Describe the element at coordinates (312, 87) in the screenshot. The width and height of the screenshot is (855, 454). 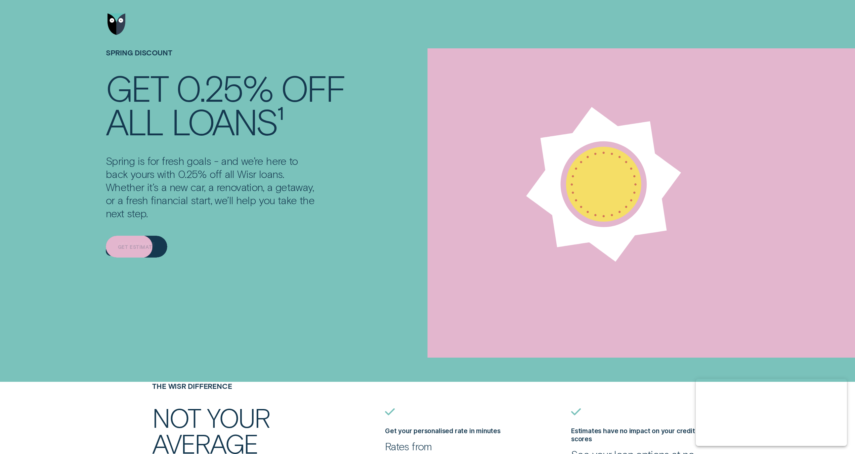
I see `div: off` at that location.